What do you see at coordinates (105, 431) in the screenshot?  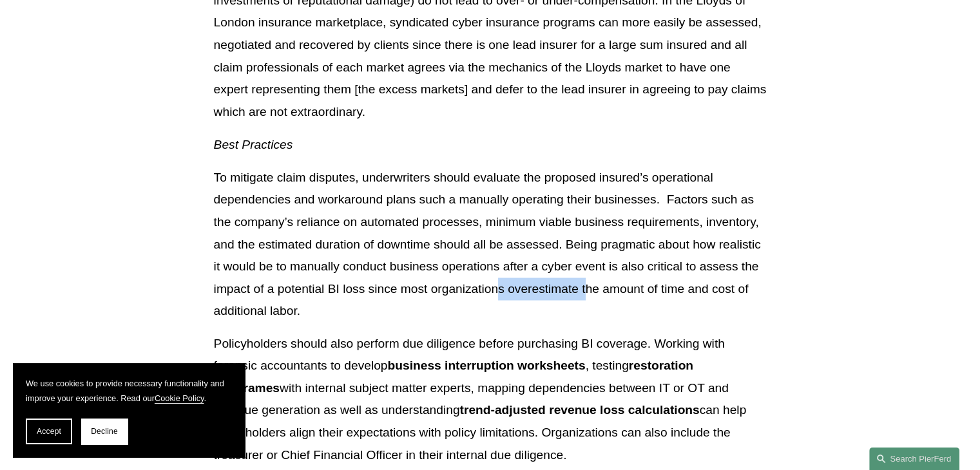 I see `button: Decline` at bounding box center [105, 431].